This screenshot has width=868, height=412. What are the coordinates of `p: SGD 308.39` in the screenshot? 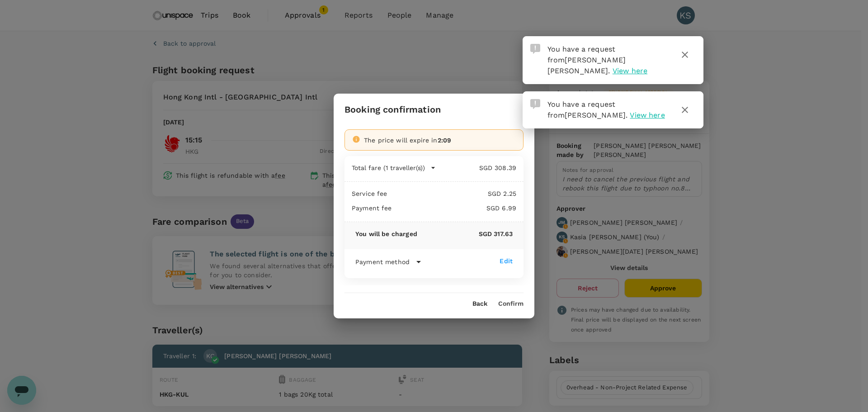 It's located at (476, 168).